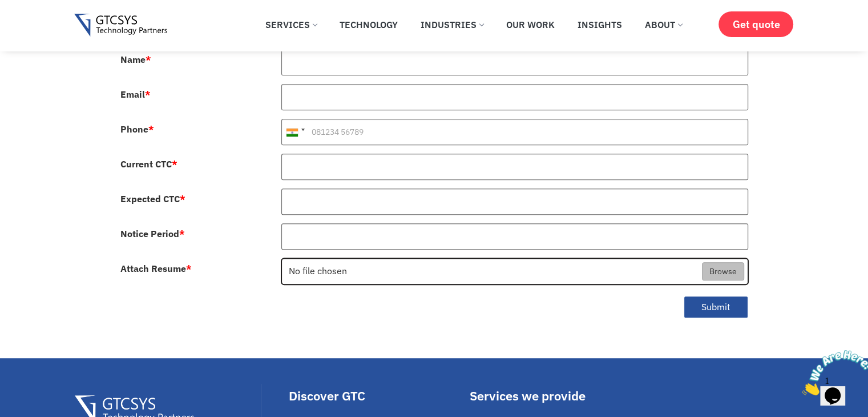 This screenshot has height=417, width=868. What do you see at coordinates (149, 164) in the screenshot?
I see `label: Current CTC` at bounding box center [149, 164].